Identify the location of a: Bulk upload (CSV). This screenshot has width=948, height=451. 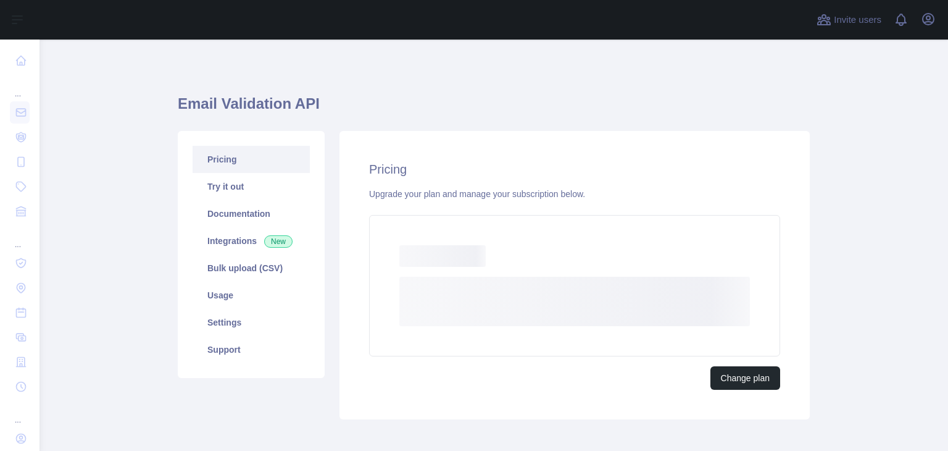
(251, 268).